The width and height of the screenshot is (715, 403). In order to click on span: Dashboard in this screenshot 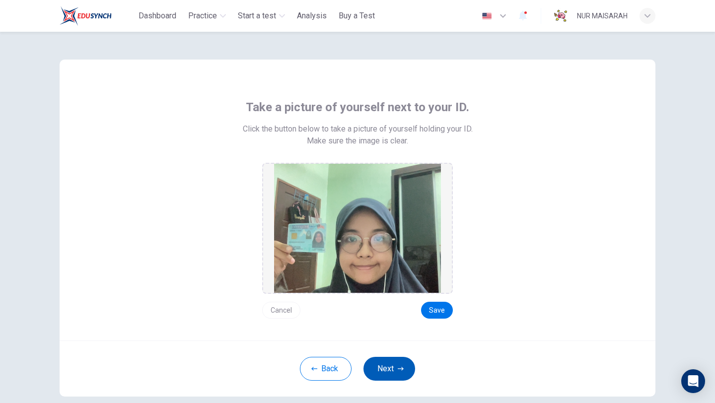, I will do `click(157, 16)`.